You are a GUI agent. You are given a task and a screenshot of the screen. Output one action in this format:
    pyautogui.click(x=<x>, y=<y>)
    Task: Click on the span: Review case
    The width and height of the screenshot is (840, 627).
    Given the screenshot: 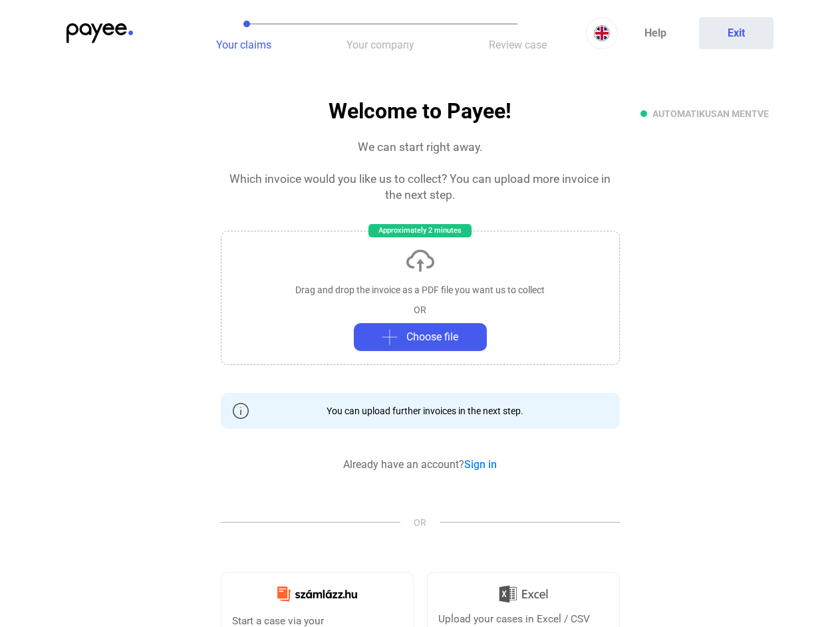 What is the action you would take?
    pyautogui.click(x=518, y=45)
    